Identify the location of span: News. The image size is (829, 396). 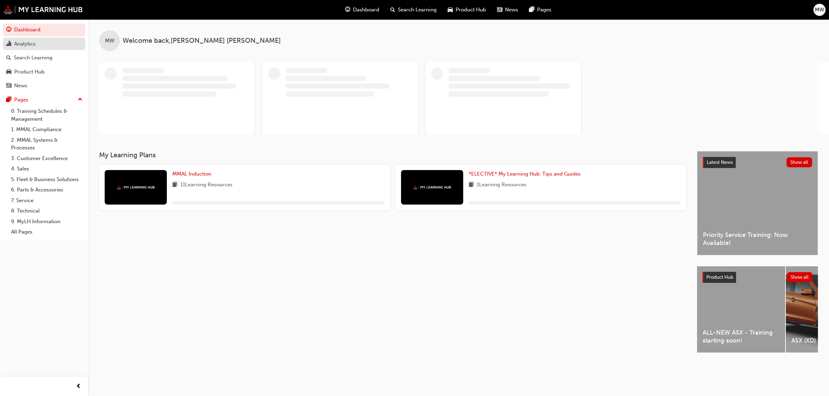
(511, 10).